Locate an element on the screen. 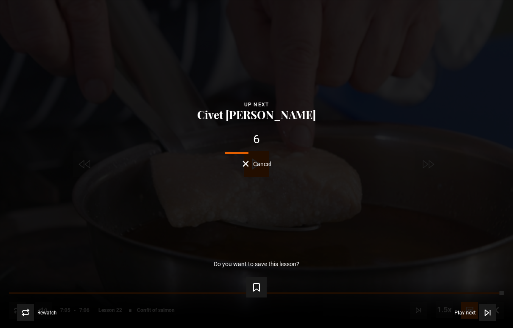  button: Cancel is located at coordinates (257, 164).